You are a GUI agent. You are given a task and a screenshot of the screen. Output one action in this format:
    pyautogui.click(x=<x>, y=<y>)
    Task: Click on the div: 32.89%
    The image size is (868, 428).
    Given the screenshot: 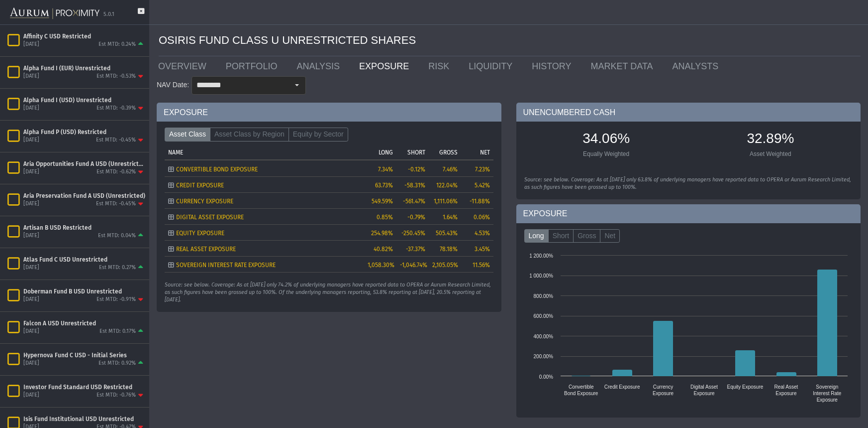 What is the action you would take?
    pyautogui.click(x=771, y=140)
    